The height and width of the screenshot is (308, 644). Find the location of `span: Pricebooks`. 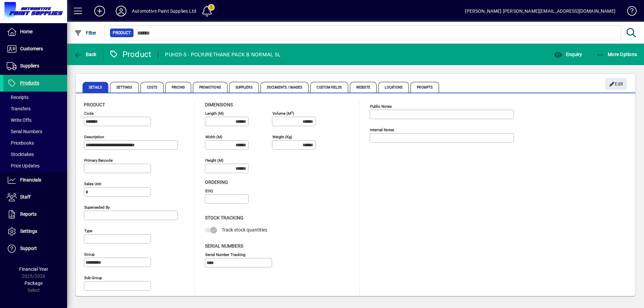

span: Pricebooks is located at coordinates (20, 143).